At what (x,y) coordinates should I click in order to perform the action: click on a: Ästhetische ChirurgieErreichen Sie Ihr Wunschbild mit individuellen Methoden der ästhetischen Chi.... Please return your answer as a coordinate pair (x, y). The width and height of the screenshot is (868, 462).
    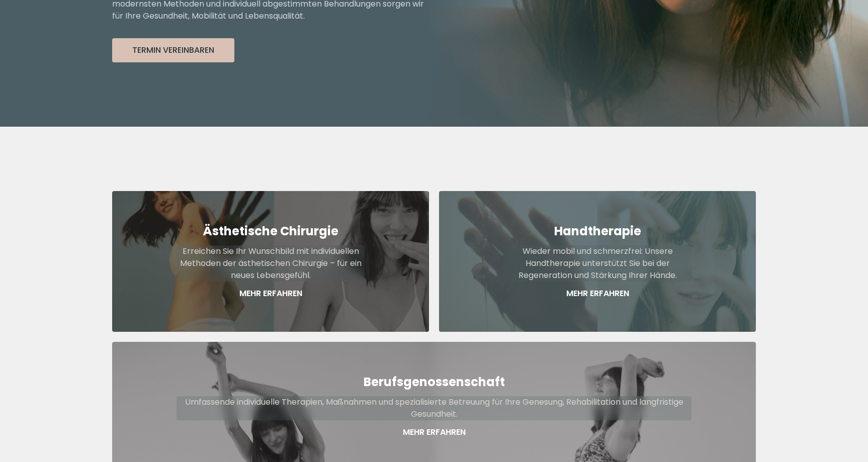
    Looking at the image, I should click on (271, 262).